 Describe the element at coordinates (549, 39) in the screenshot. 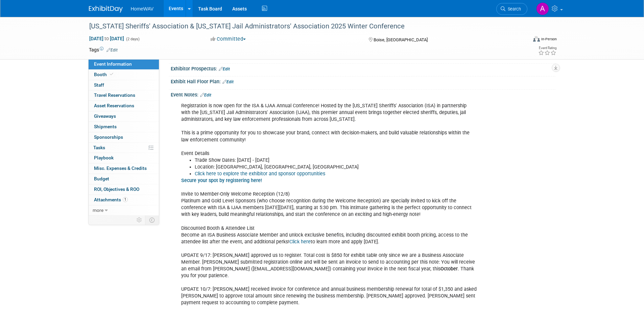

I see `div: In-Person` at that location.